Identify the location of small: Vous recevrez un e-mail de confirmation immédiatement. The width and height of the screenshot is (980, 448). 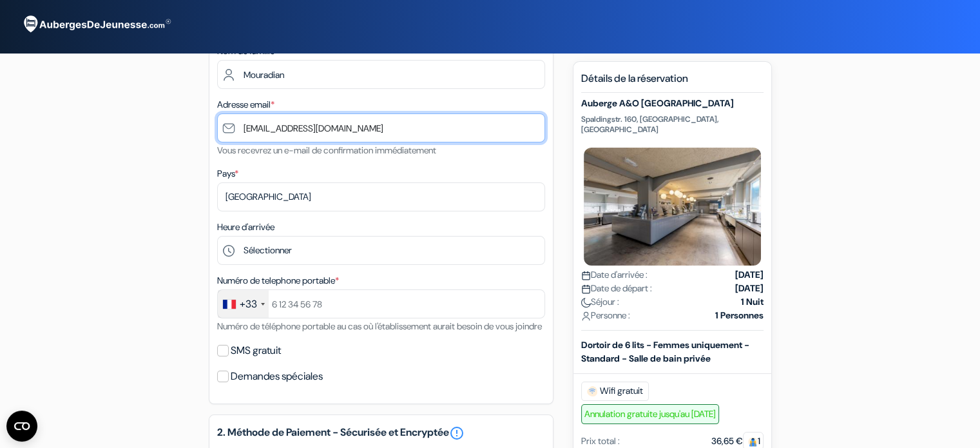
(327, 150).